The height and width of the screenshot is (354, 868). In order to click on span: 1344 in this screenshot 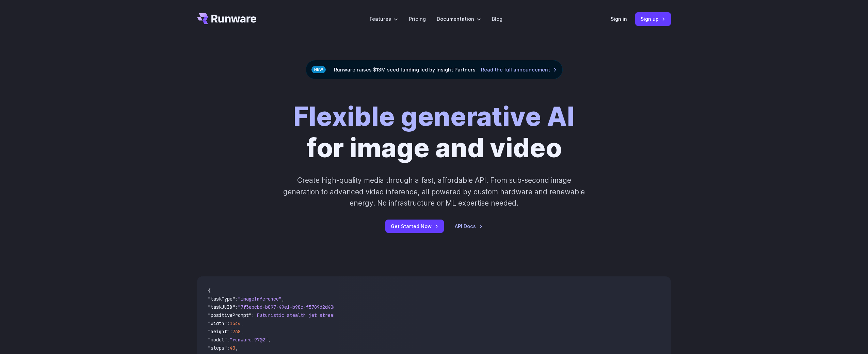, I will do `click(235, 324)`.